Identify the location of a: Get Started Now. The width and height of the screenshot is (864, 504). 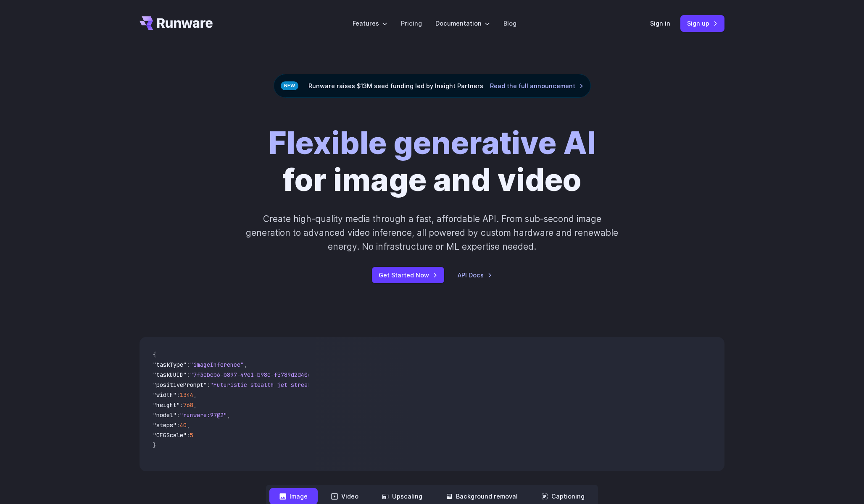
(408, 275).